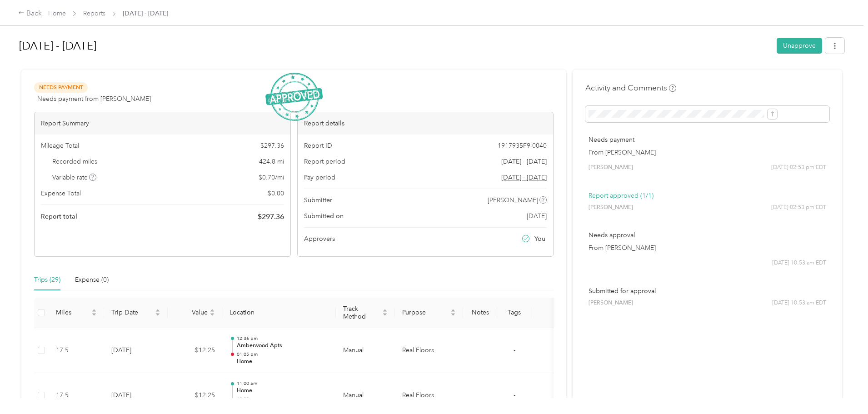 This screenshot has height=414, width=868. What do you see at coordinates (318, 200) in the screenshot?
I see `span: Submitter` at bounding box center [318, 200].